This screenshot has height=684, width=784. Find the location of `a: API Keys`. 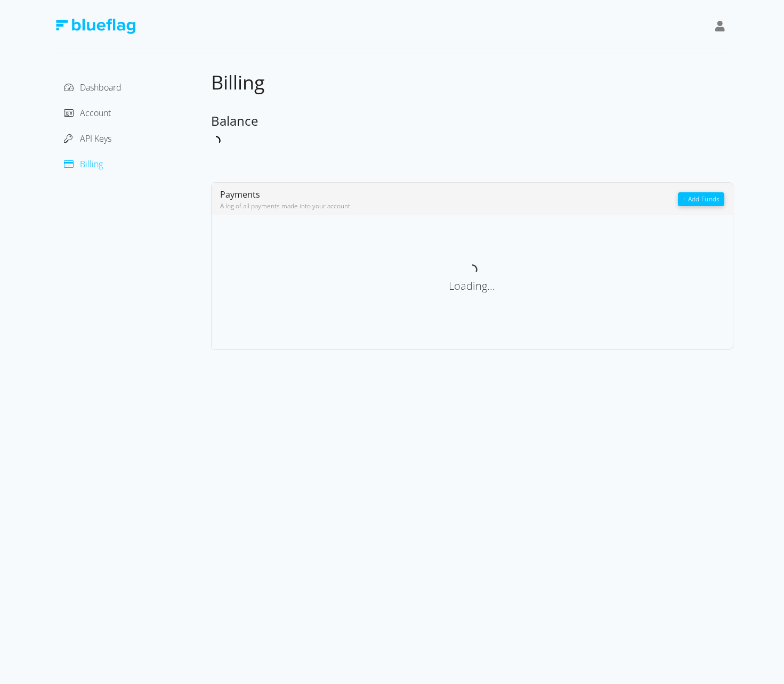

a: API Keys is located at coordinates (88, 138).